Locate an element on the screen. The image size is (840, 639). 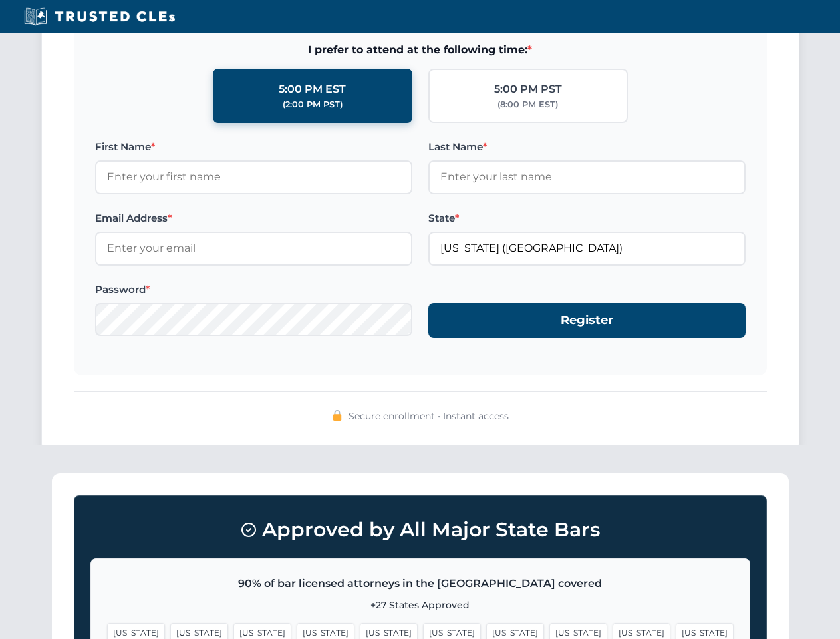
div: (8:00 PM EST) is located at coordinates (528, 105).